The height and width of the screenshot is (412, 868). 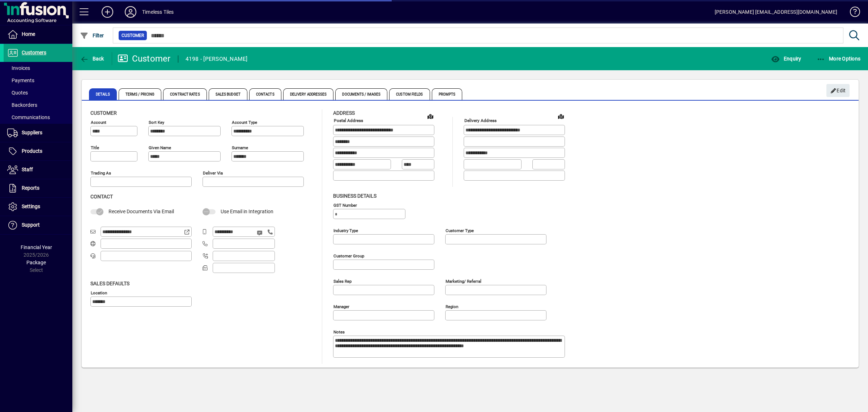 I want to click on button: Edit, so click(x=838, y=90).